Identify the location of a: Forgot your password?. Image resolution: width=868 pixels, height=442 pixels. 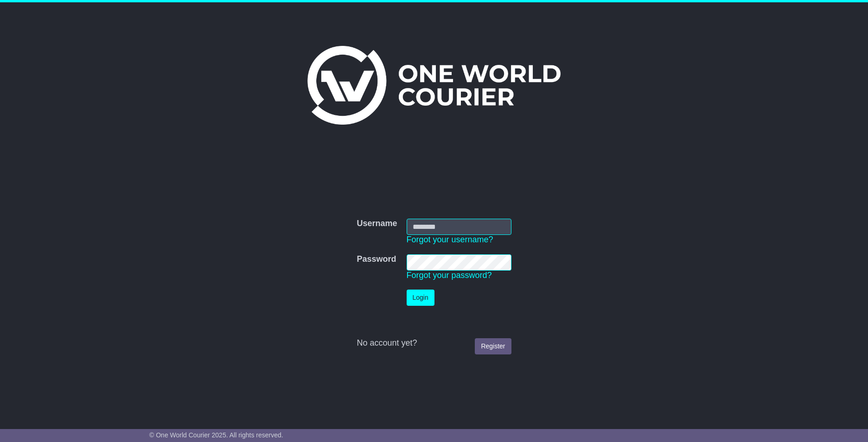
(450, 275).